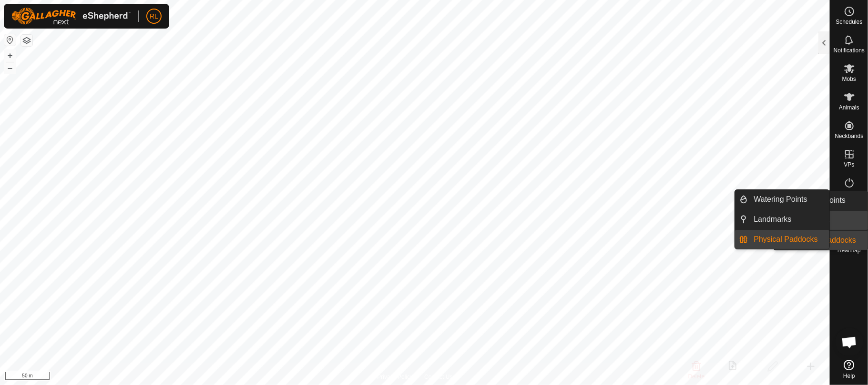  I want to click on span: Animals, so click(849, 108).